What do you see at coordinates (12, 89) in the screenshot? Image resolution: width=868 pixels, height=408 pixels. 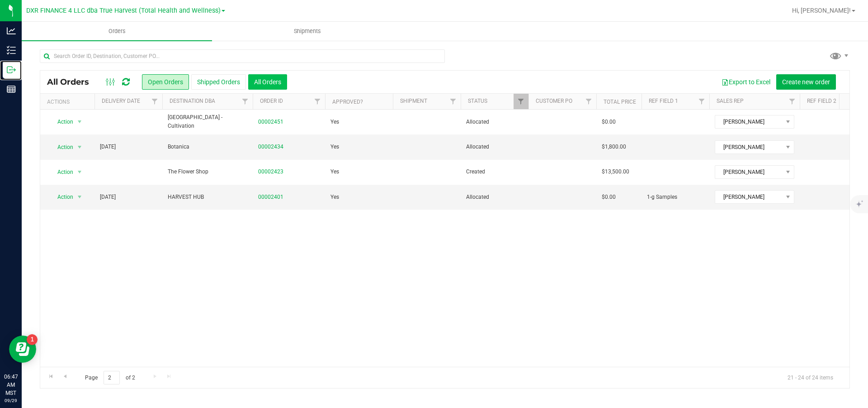 I see `inline-svg: Reports` at bounding box center [12, 89].